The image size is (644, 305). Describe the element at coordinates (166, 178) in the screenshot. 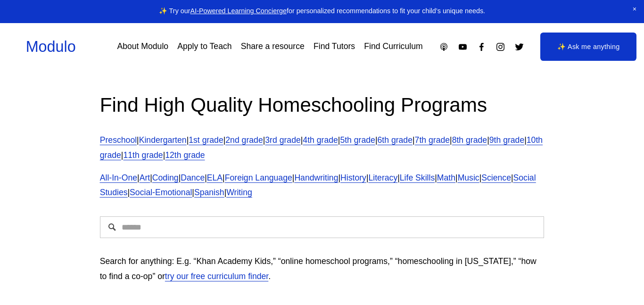

I see `span: Coding` at that location.